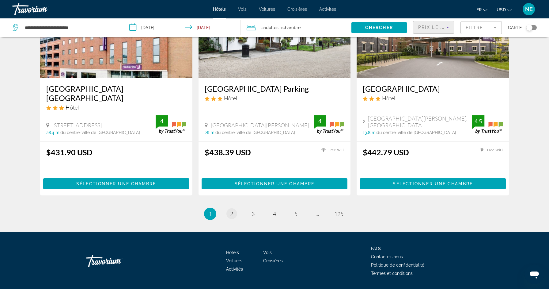 The image size is (549, 289). I want to click on button: Travelers: 2 adults, 0 children, so click(296, 28).